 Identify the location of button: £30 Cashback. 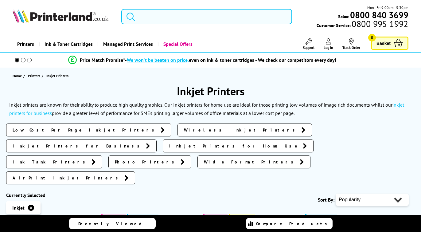
(143, 217).